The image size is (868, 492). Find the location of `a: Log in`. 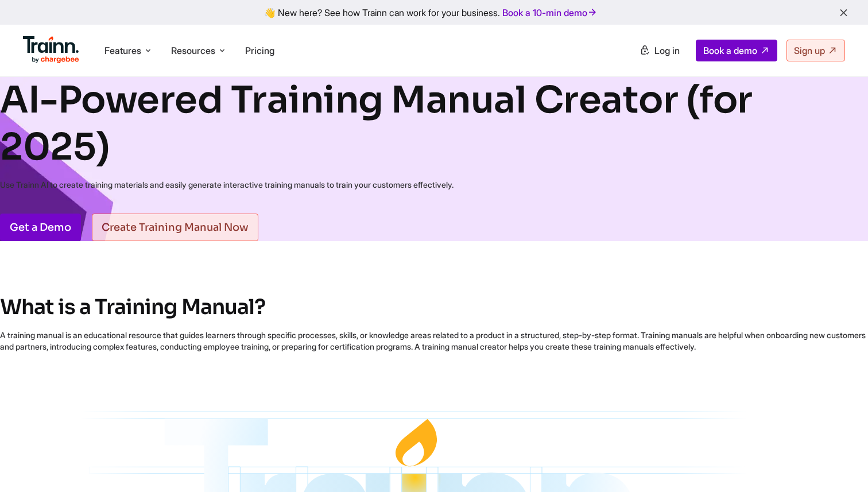

a: Log in is located at coordinates (659, 50).